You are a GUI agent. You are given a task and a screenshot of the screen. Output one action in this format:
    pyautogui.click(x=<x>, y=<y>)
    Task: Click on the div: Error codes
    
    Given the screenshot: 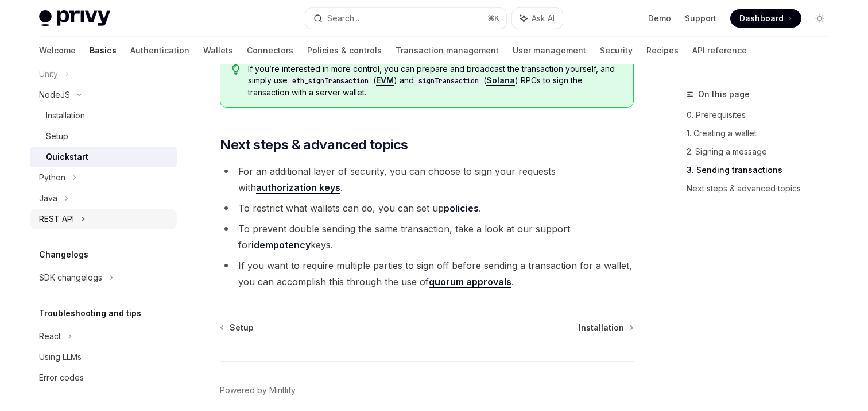 What is the action you would take?
    pyautogui.click(x=62, y=377)
    